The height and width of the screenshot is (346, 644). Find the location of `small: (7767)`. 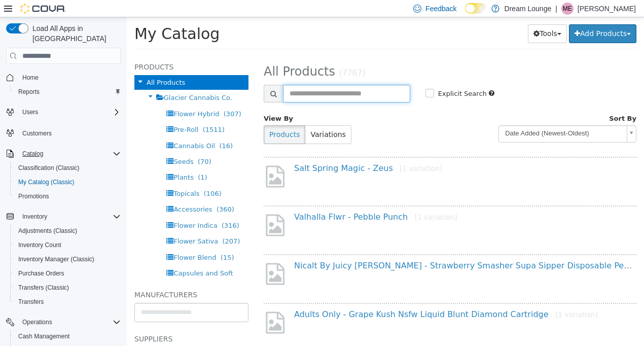

small: (7767) is located at coordinates (226, 56).